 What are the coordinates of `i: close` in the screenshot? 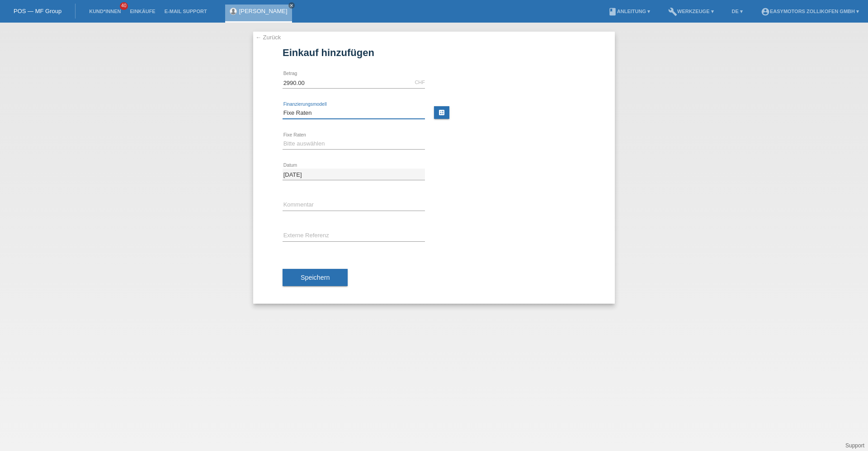 It's located at (292, 5).